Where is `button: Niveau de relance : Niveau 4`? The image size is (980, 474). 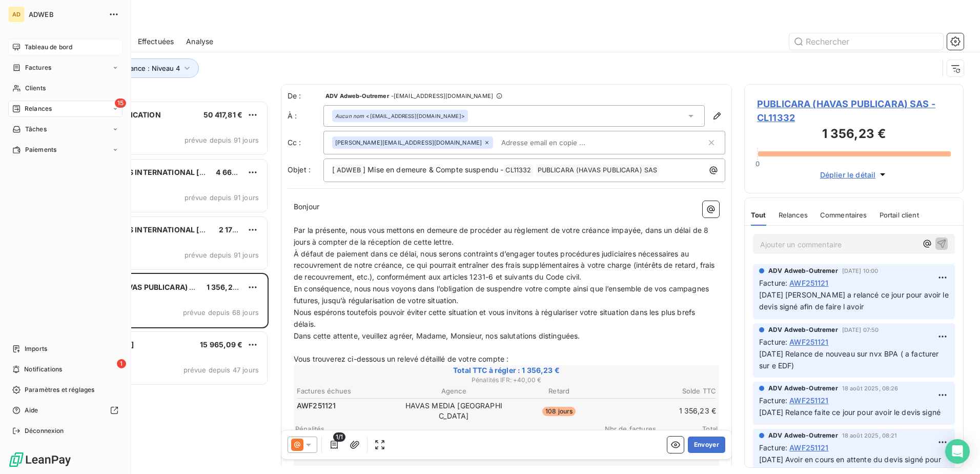 button: Niveau de relance : Niveau 4 is located at coordinates (136, 68).